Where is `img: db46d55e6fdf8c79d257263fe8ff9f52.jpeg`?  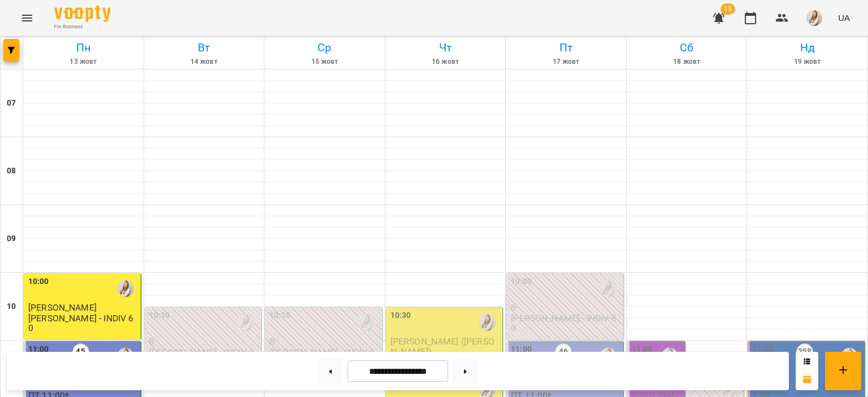
img: db46d55e6fdf8c79d257263fe8ff9f52.jpeg is located at coordinates (814, 18).